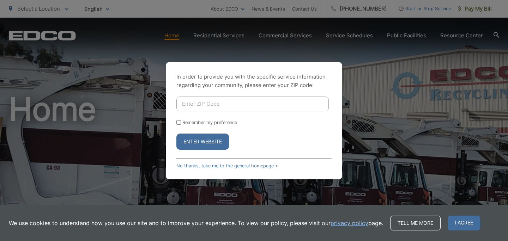 The image size is (508, 241). Describe the element at coordinates (196, 223) in the screenshot. I see `p: We use cookies to understand how you use our site and to improve your experience. To view our pol...` at that location.